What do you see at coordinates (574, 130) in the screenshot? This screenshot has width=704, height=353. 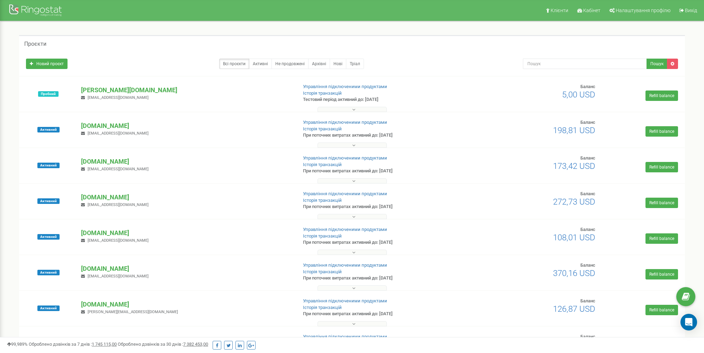 I see `span: 198,81 USD` at bounding box center [574, 130].